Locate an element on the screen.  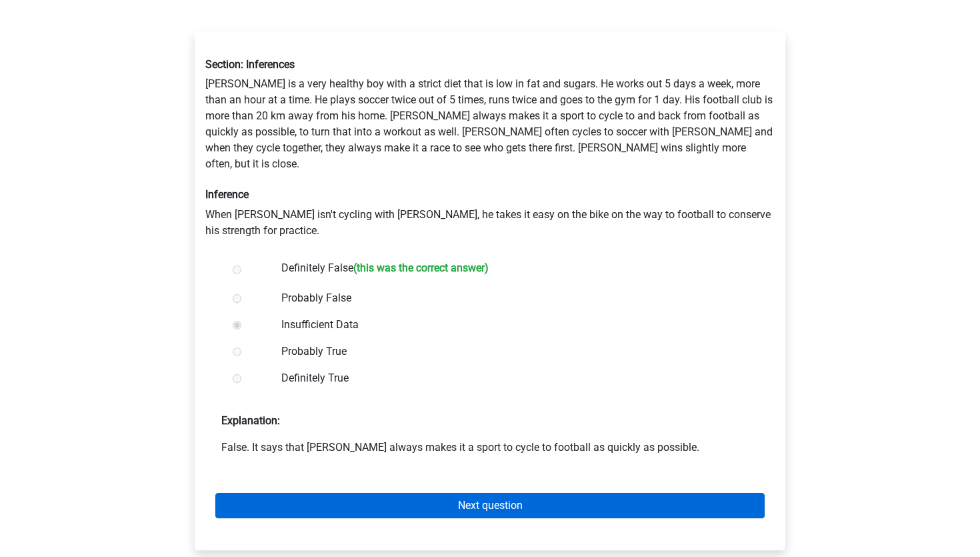
label: Insufficient Data is located at coordinates (512, 325).